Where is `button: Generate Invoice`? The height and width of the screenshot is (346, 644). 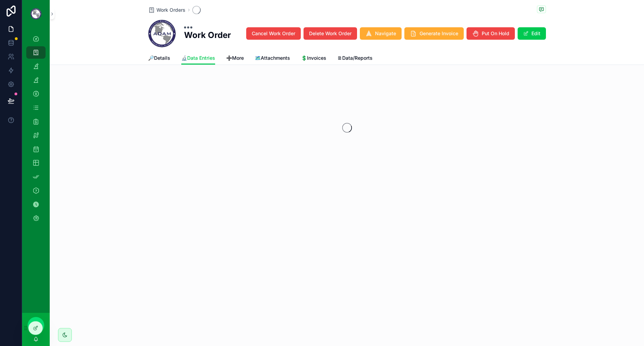
button: Generate Invoice is located at coordinates (434, 34).